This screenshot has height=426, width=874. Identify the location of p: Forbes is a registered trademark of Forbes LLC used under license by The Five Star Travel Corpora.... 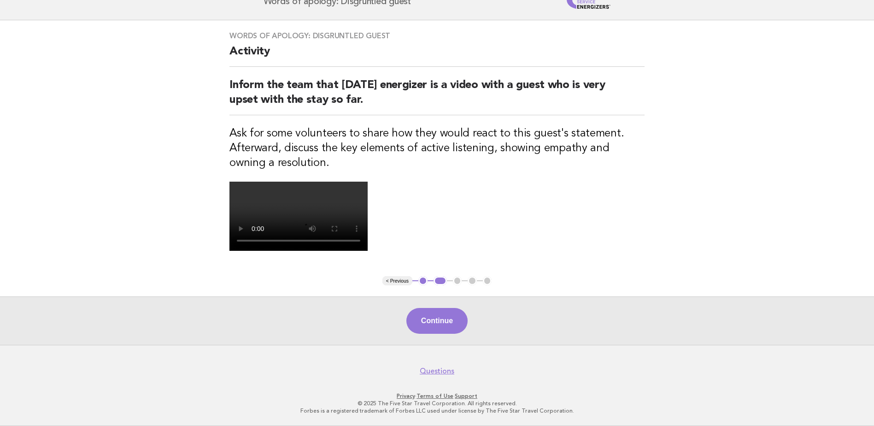
(437, 410).